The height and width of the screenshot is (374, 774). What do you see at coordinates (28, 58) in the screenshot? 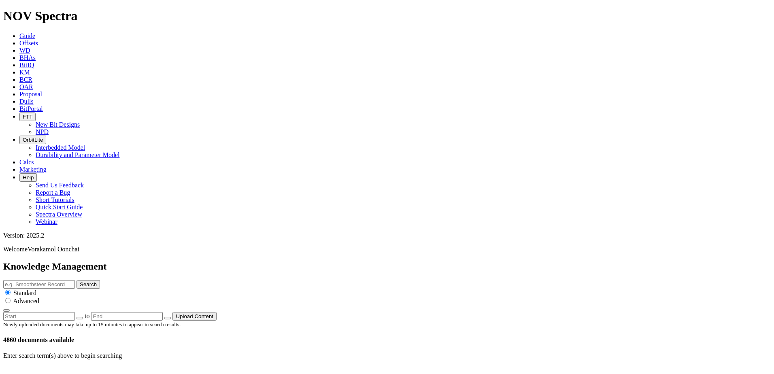
I see `span: BHAs` at bounding box center [28, 58].